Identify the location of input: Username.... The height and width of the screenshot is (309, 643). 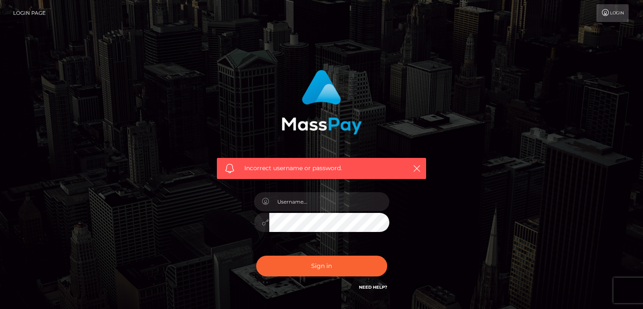
(329, 201).